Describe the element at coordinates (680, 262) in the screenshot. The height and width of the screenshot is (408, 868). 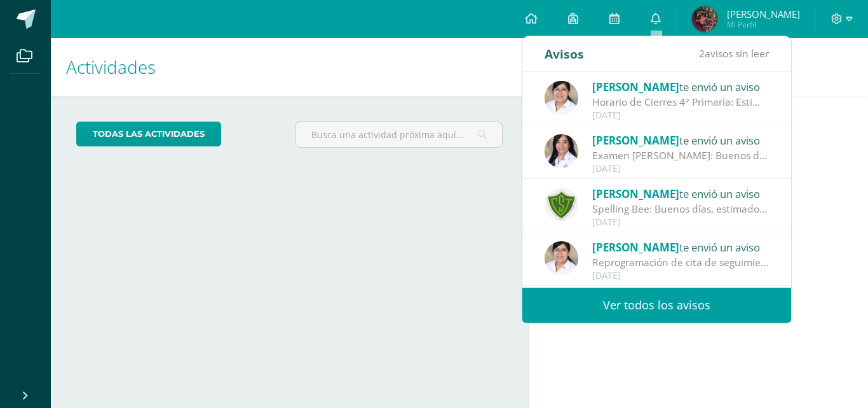
I see `div: Reprogramación de cita de seguimiento: CITATORIO Buenos días estimados padres de familia, reciban...` at that location.